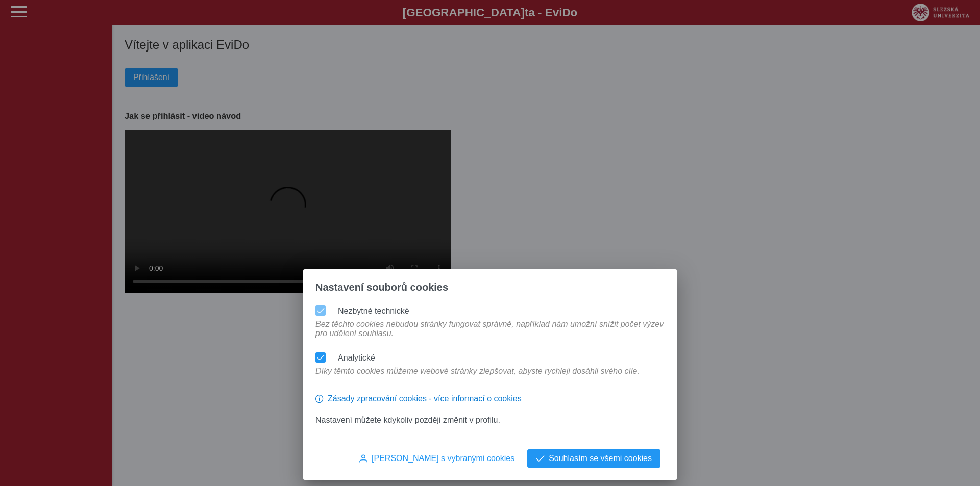 This screenshot has width=980, height=486. I want to click on label: Nezbytné technické, so click(374, 310).